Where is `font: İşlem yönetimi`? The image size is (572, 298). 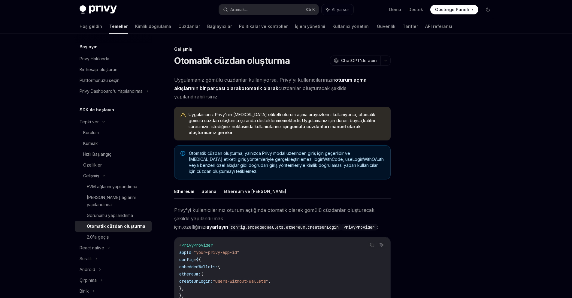 font: İşlem yönetimi is located at coordinates (310, 26).